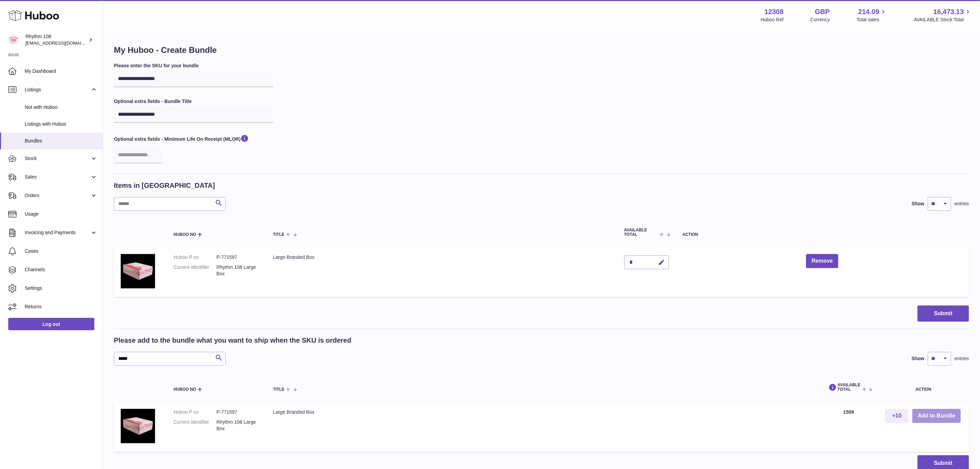 The height and width of the screenshot is (469, 980). What do you see at coordinates (872, 20) in the screenshot?
I see `span: Total sales` at bounding box center [872, 20].